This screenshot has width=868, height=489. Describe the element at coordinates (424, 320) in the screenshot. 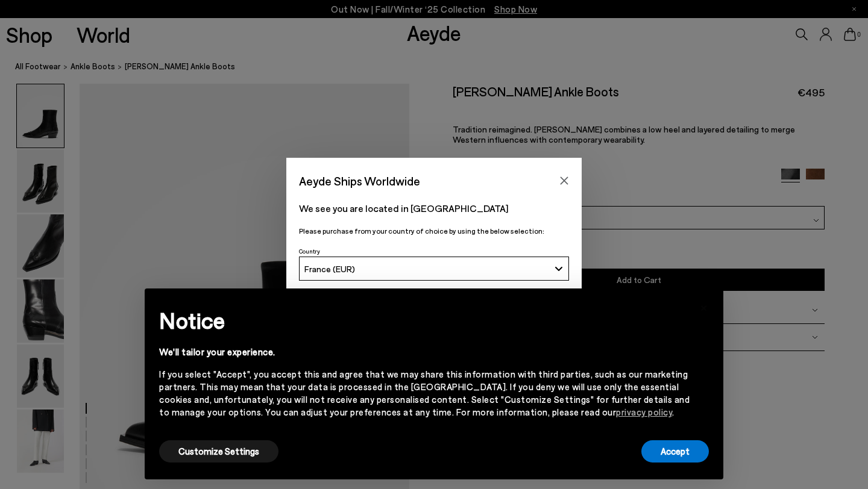

I see `h2: Notice` at that location.